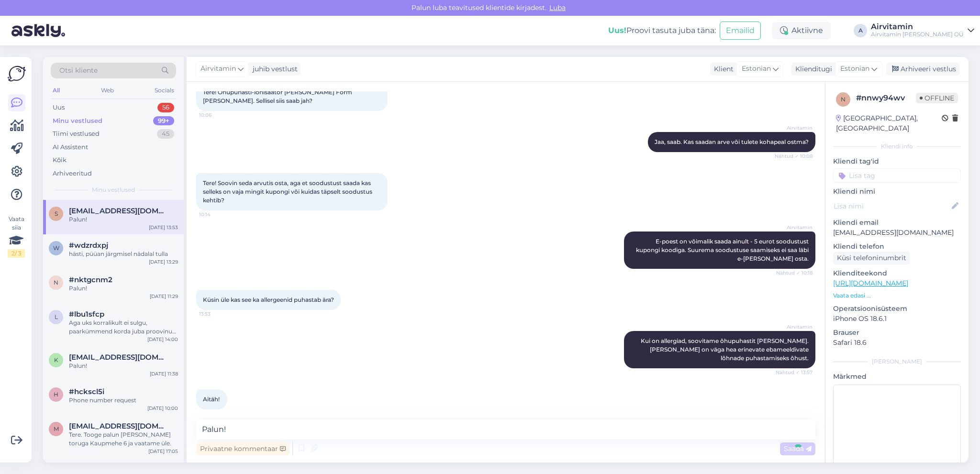  Describe the element at coordinates (56, 213) in the screenshot. I see `span: s` at that location.